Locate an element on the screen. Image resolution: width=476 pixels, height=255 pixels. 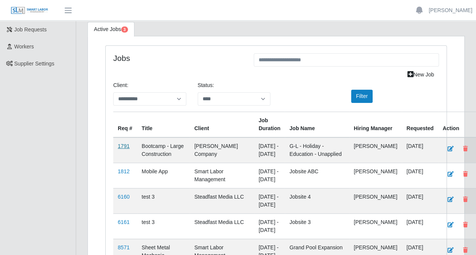
a: 8571 is located at coordinates (123, 247).